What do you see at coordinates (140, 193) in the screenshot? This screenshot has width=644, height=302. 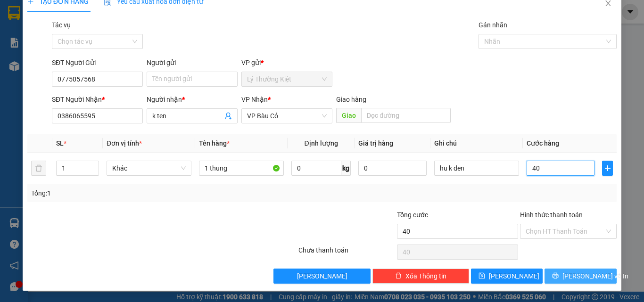 I see `div: Tổng: 1` at bounding box center [140, 193].